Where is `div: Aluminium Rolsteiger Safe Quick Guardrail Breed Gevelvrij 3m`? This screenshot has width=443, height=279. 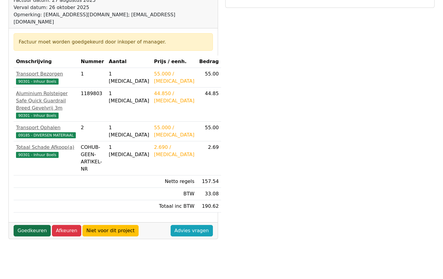 div: Aluminium Rolsteiger Safe Quick Guardrail Breed Gevelvrij 3m is located at coordinates (46, 101).